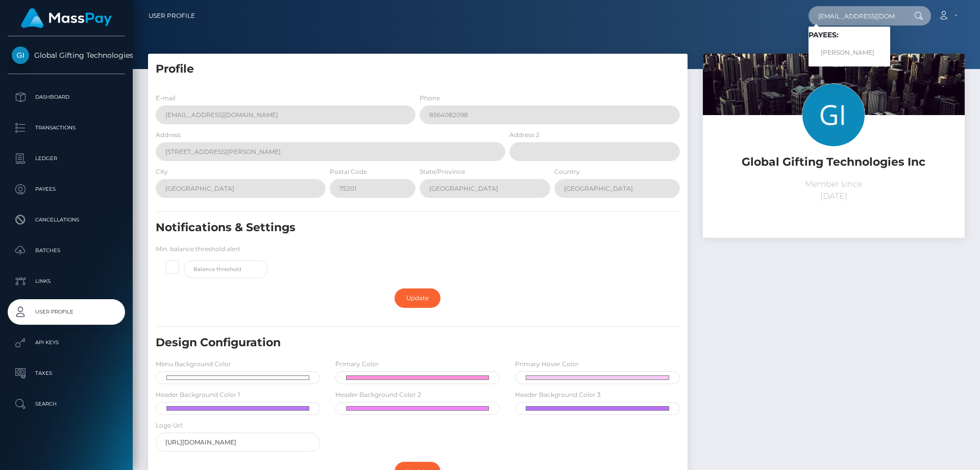 The height and width of the screenshot is (470, 980). I want to click on label: Address 2, so click(525, 135).